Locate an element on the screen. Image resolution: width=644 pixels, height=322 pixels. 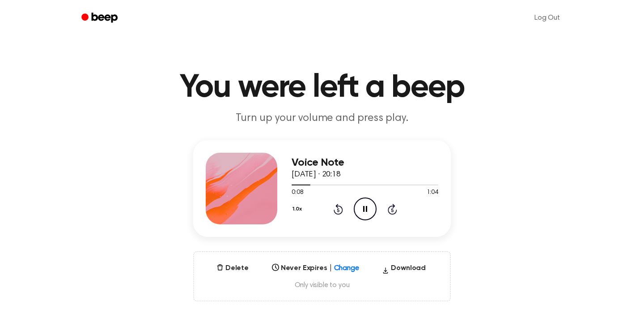
h1: You were left a beep is located at coordinates (322, 88).